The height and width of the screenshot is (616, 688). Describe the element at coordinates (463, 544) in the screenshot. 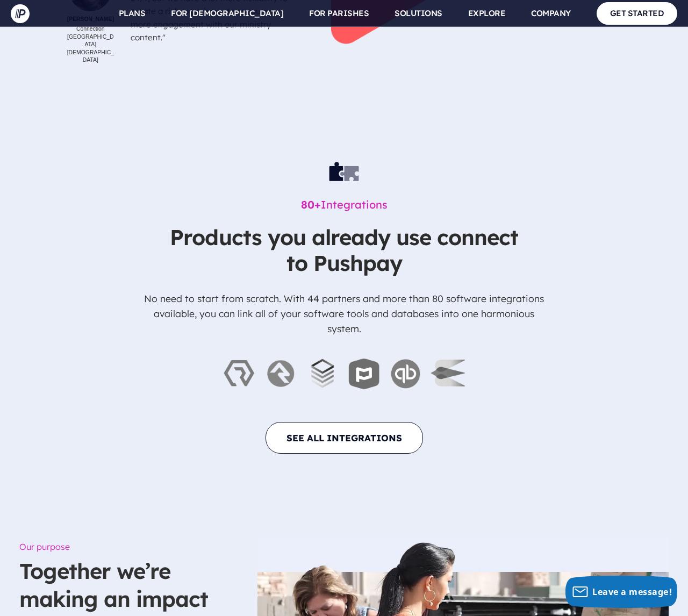

I see `picture: togetherwe-pic1b` at that location.